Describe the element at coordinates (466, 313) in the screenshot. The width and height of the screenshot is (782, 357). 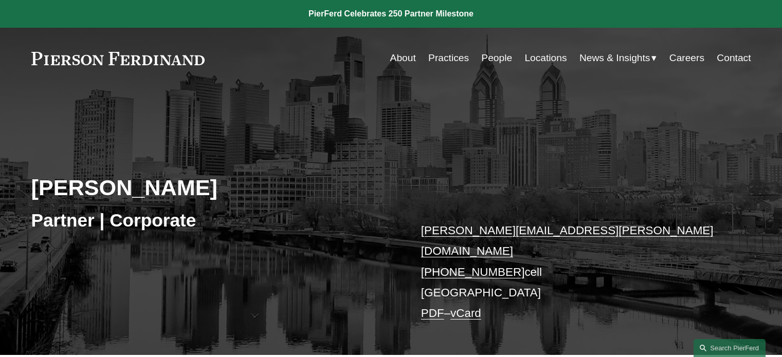
I see `a: vCard` at that location.